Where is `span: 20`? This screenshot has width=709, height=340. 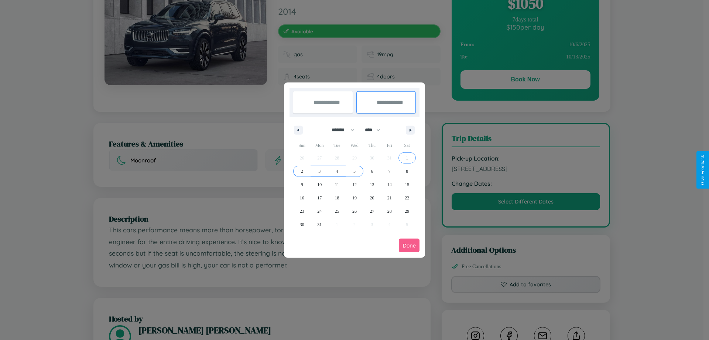 span: 20 is located at coordinates (372, 198).